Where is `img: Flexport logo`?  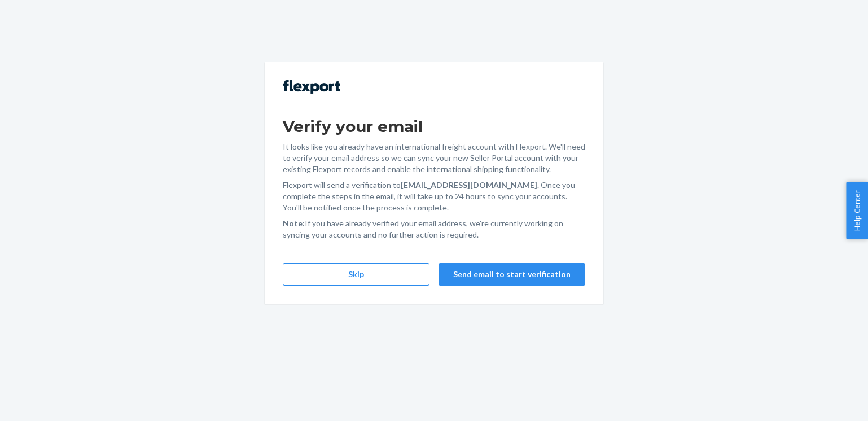 img: Flexport logo is located at coordinates (312, 87).